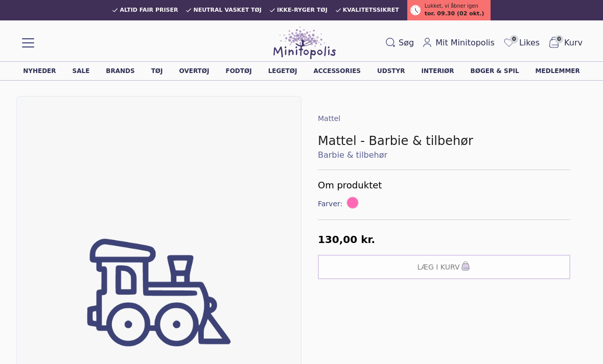 The width and height of the screenshot is (603, 364). I want to click on span: Kvalitetssikret, so click(371, 10).